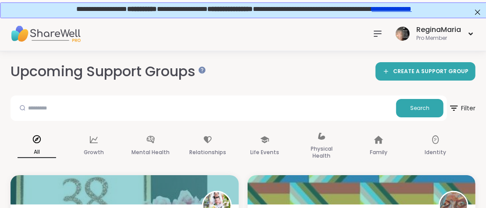 This screenshot has height=208, width=486. Describe the element at coordinates (426, 71) in the screenshot. I see `a: CREATE A SUPPORT GROUP` at that location.